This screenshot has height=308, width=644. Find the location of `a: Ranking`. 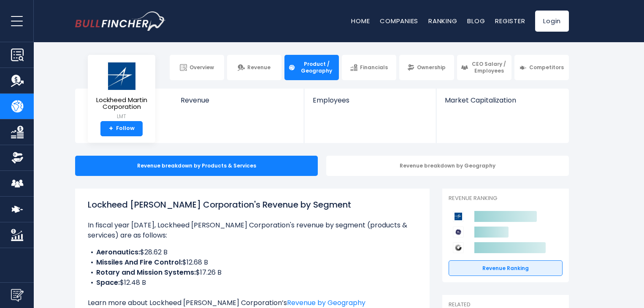

a: Ranking is located at coordinates (443, 21).